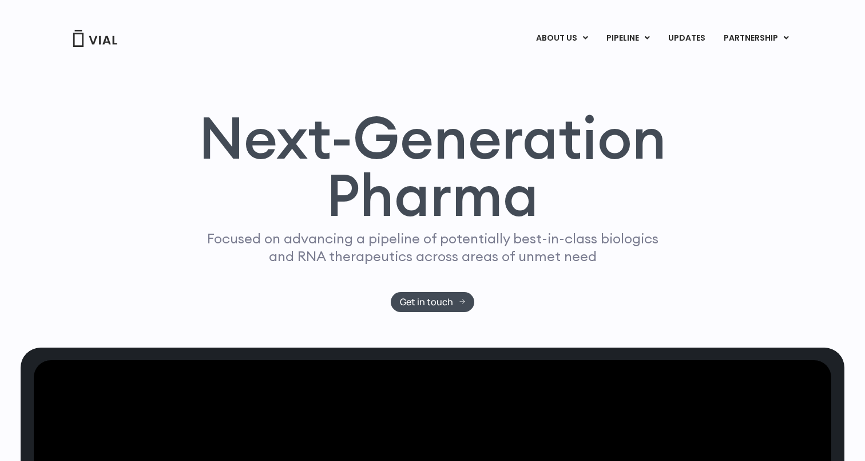 The width and height of the screenshot is (865, 461). I want to click on a: Get in touch, so click(433, 302).